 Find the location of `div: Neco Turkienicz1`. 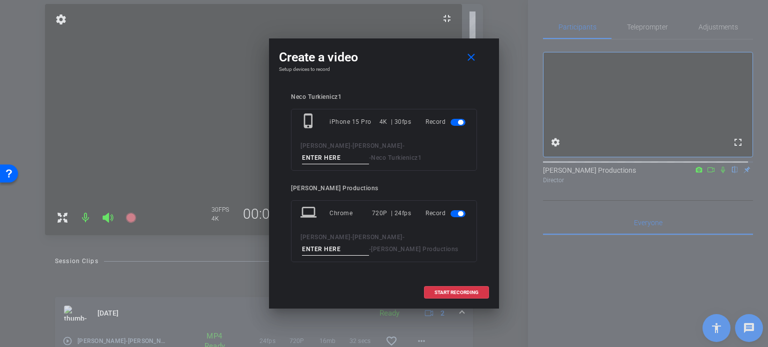

div: Neco Turkienicz1 is located at coordinates (384, 97).